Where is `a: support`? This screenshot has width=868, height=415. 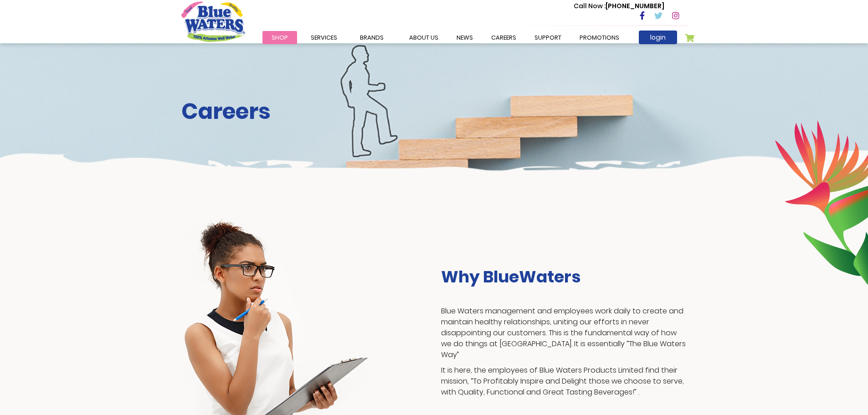 a: support is located at coordinates (548, 37).